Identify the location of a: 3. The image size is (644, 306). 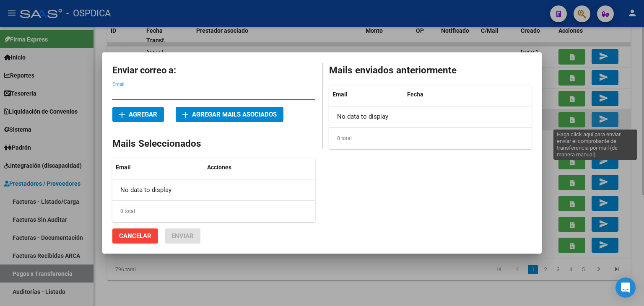
(558, 270).